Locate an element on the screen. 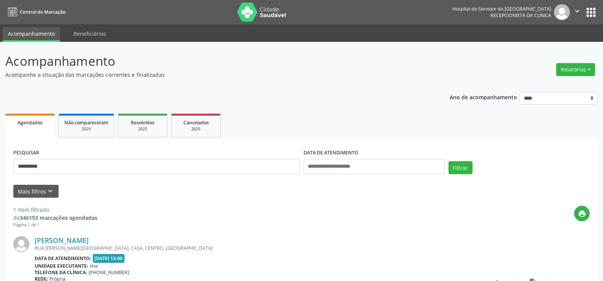  div: de is located at coordinates (55, 218).